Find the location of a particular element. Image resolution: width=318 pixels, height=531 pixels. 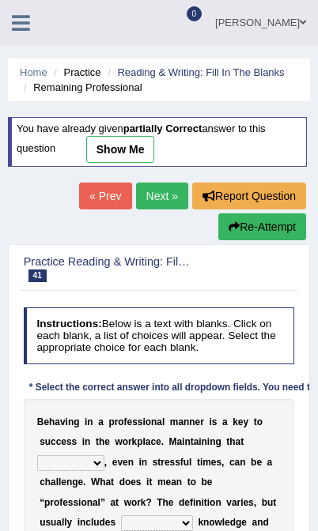

b: p is located at coordinates (139, 442).